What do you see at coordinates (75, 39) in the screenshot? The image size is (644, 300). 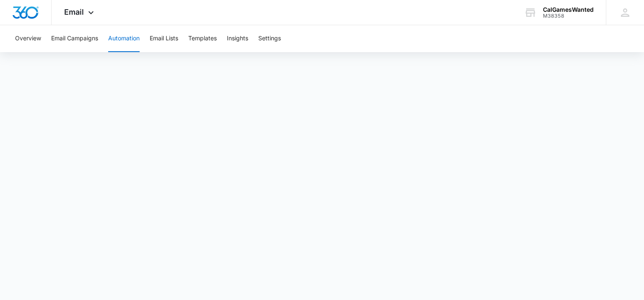 I see `button: Email Campaigns` at bounding box center [75, 39].